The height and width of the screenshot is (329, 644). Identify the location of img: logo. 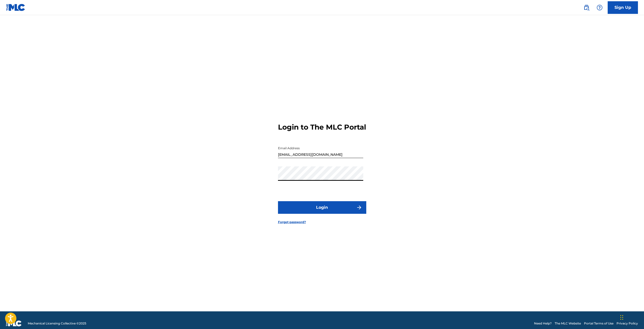
(14, 323).